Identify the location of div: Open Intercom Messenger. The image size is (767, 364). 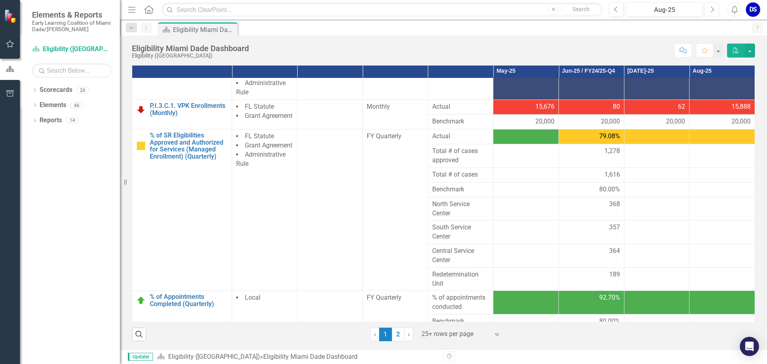
(750, 346).